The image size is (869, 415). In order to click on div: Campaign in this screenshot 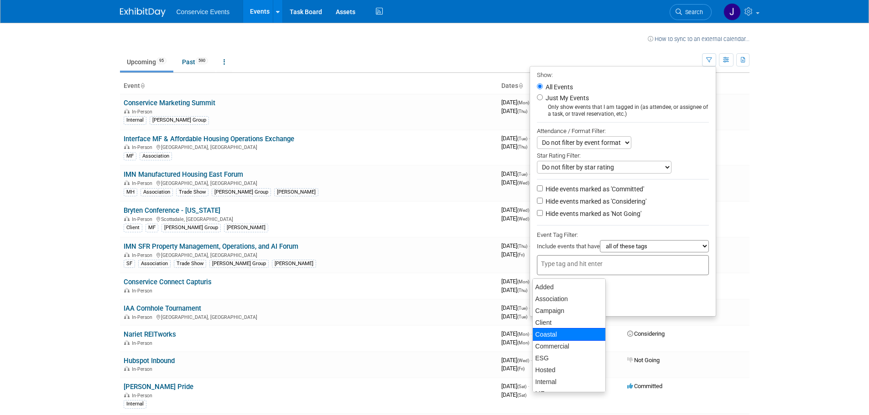, I will do `click(569, 311)`.